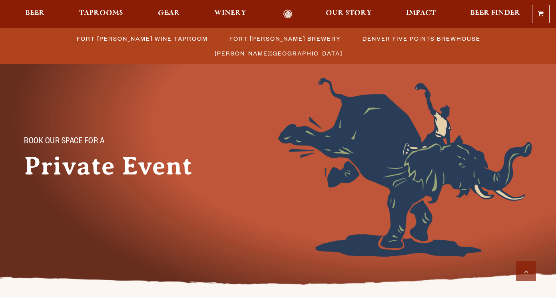 The width and height of the screenshot is (556, 301). I want to click on span: Impact, so click(421, 13).